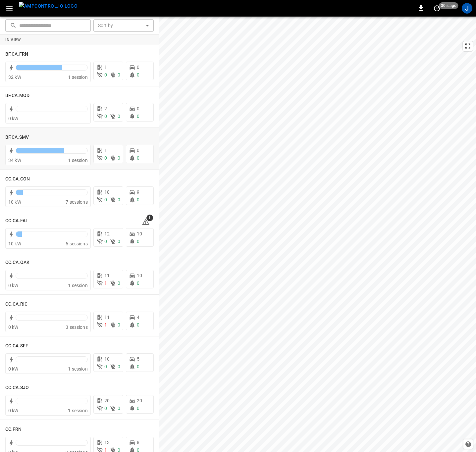  I want to click on span: 8, so click(138, 442).